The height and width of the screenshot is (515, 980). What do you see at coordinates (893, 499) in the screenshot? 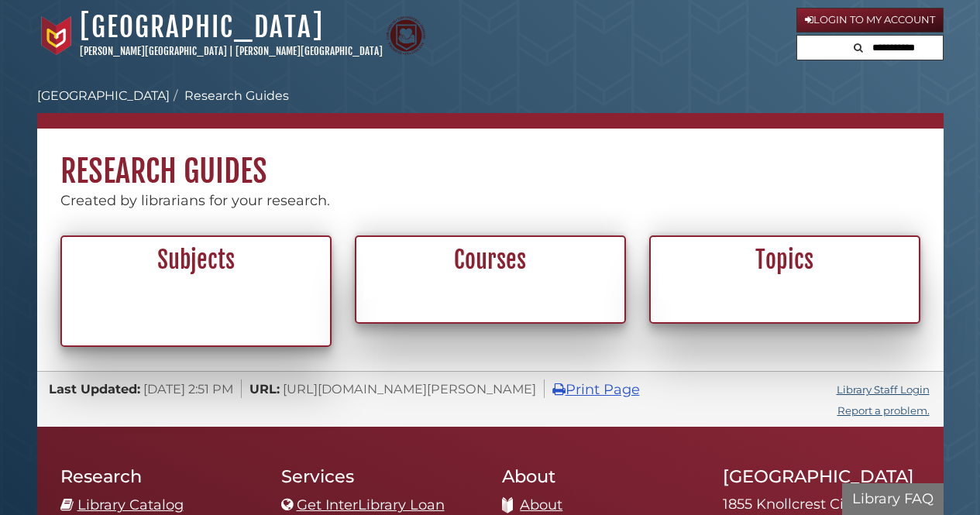
I see `button: Library FAQ` at bounding box center [893, 499].